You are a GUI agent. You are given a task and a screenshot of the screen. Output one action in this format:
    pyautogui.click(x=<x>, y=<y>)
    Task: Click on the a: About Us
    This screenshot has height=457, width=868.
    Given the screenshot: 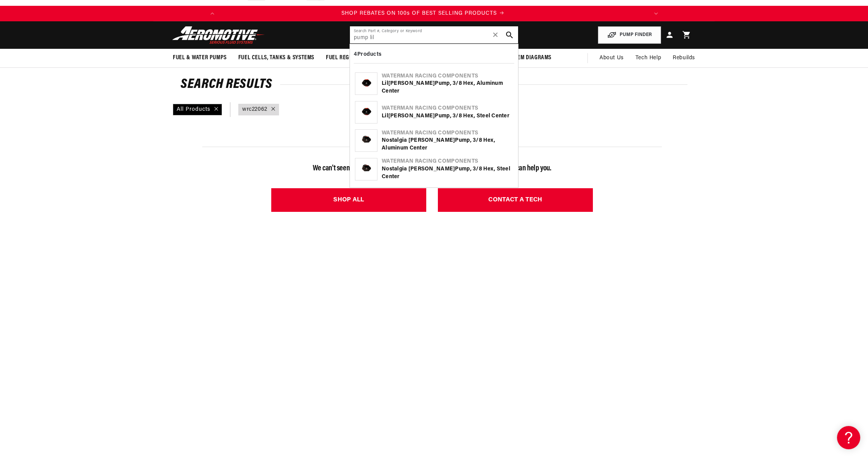 What is the action you would take?
    pyautogui.click(x=611, y=58)
    